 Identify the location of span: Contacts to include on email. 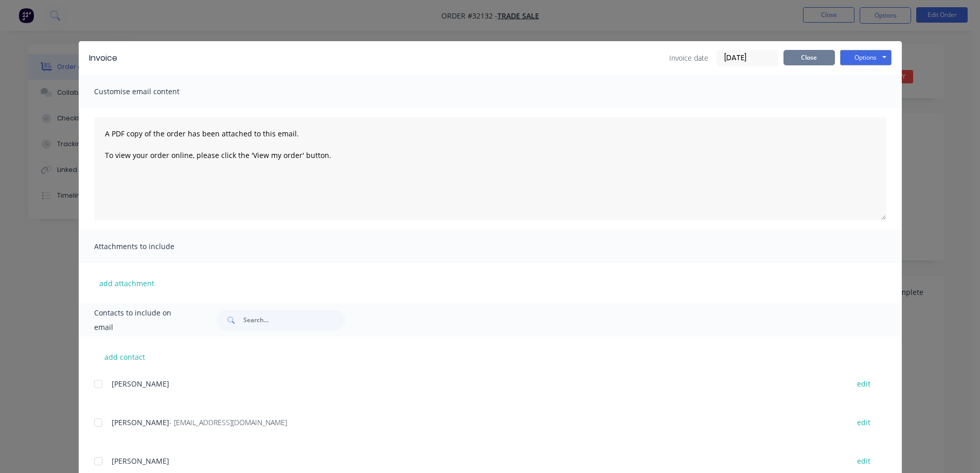
(142, 320).